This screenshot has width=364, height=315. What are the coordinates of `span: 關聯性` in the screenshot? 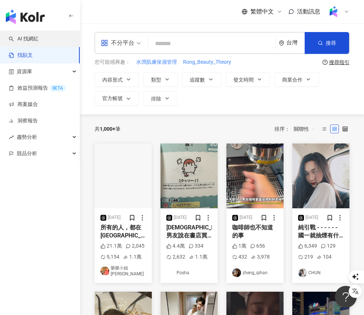 It's located at (305, 129).